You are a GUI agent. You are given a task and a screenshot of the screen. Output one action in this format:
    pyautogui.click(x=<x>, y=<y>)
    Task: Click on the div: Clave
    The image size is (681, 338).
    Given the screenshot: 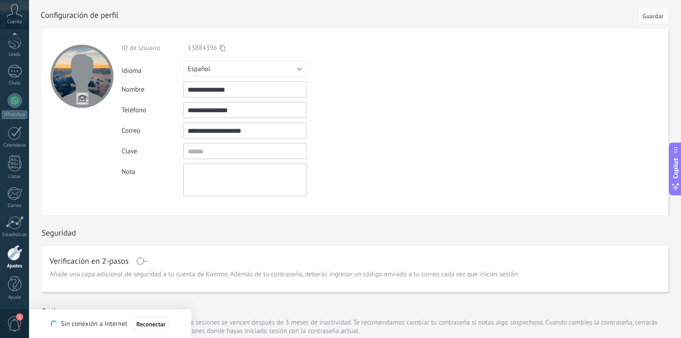 What is the action you would take?
    pyautogui.click(x=152, y=151)
    